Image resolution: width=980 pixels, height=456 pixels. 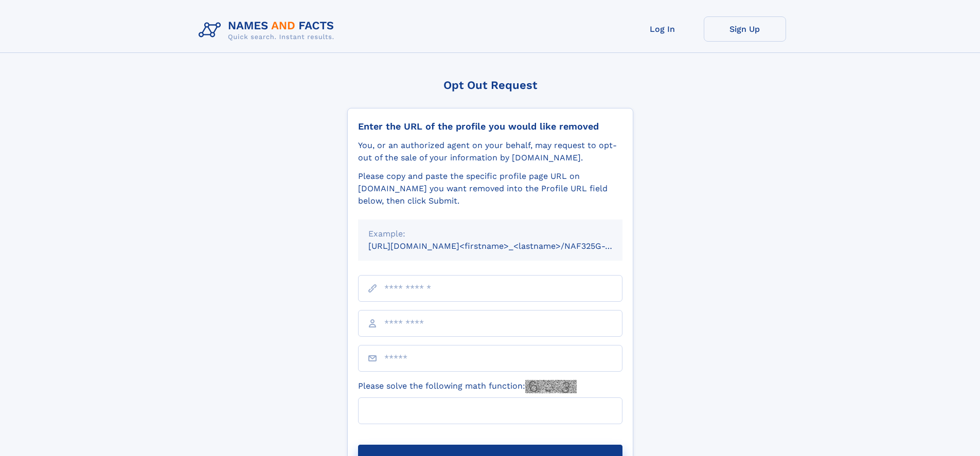 What do you see at coordinates (490, 126) in the screenshot?
I see `div: Enter the URL of the profile you would like removed` at bounding box center [490, 126].